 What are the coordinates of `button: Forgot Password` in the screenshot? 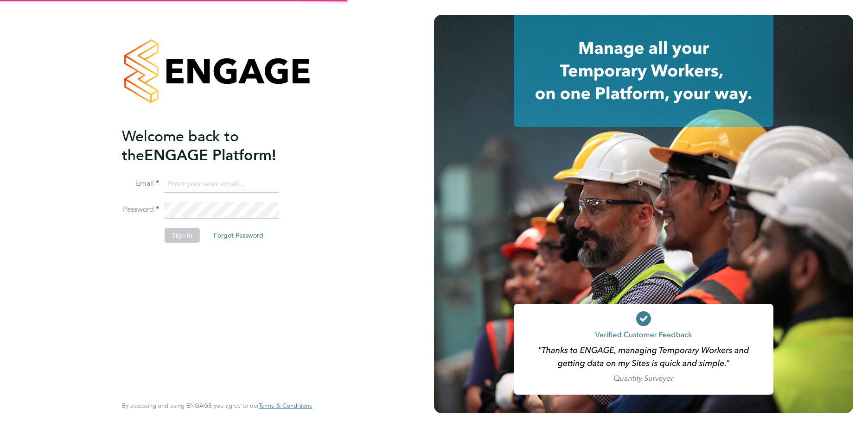 It's located at (238, 235).